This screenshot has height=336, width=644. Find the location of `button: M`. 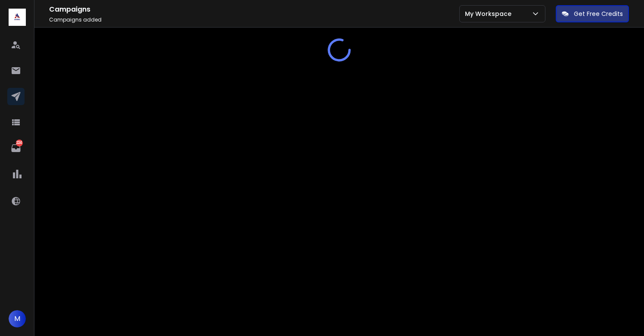

button: M is located at coordinates (18, 318).